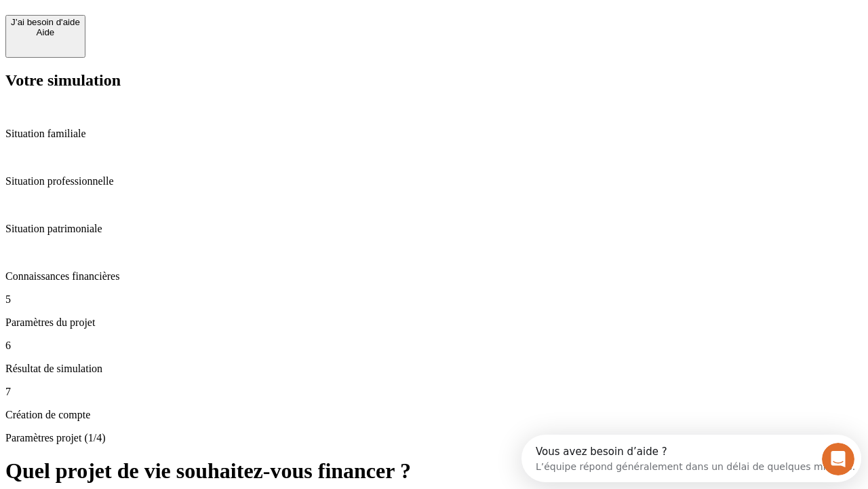  What do you see at coordinates (434, 229) in the screenshot?
I see `p: Situation patrimoniale` at bounding box center [434, 229].